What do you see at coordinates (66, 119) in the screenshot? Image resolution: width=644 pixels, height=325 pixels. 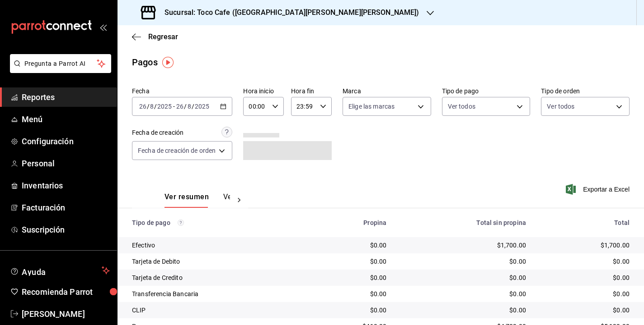 I see `span: Menú` at bounding box center [66, 119].